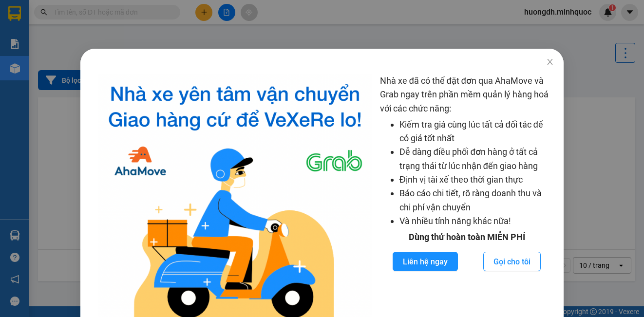 The image size is (644, 317). What do you see at coordinates (476, 131) in the screenshot?
I see `li: Kiểm tra giá cùng lúc tất cả đối tác để có giá tốt nhất` at bounding box center [476, 131].